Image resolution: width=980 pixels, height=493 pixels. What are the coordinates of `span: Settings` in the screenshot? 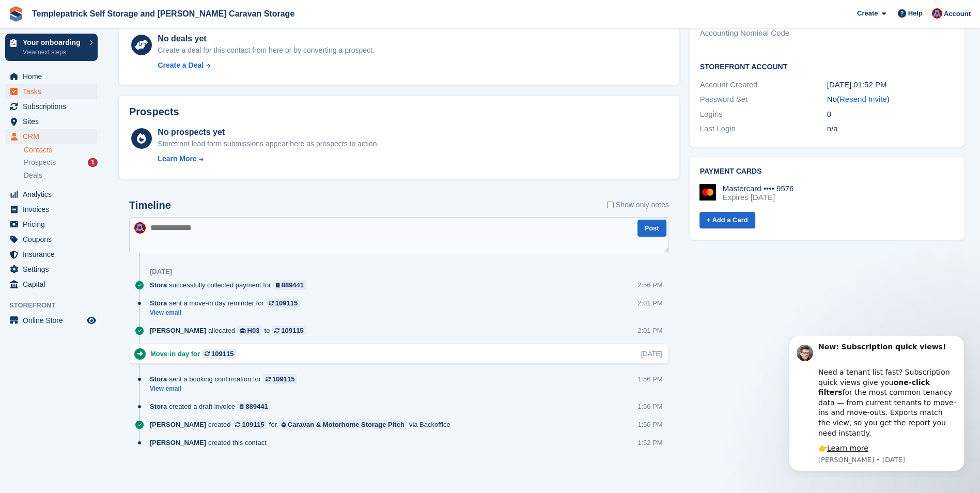 It's located at (54, 269).